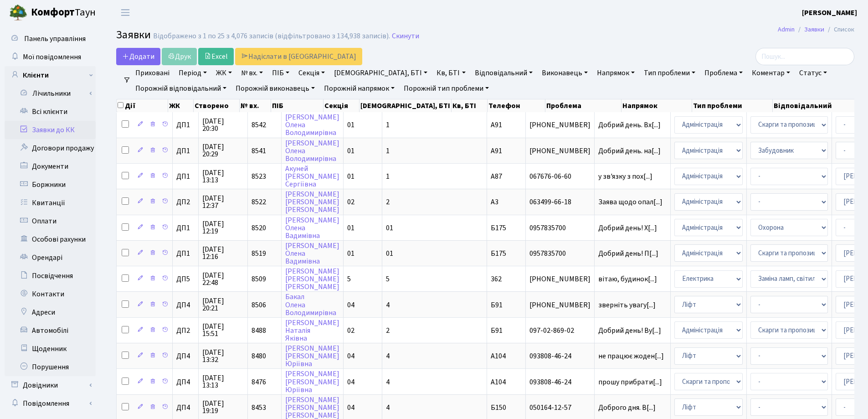  What do you see at coordinates (498, 228) in the screenshot?
I see `span: Б175` at bounding box center [498, 228].